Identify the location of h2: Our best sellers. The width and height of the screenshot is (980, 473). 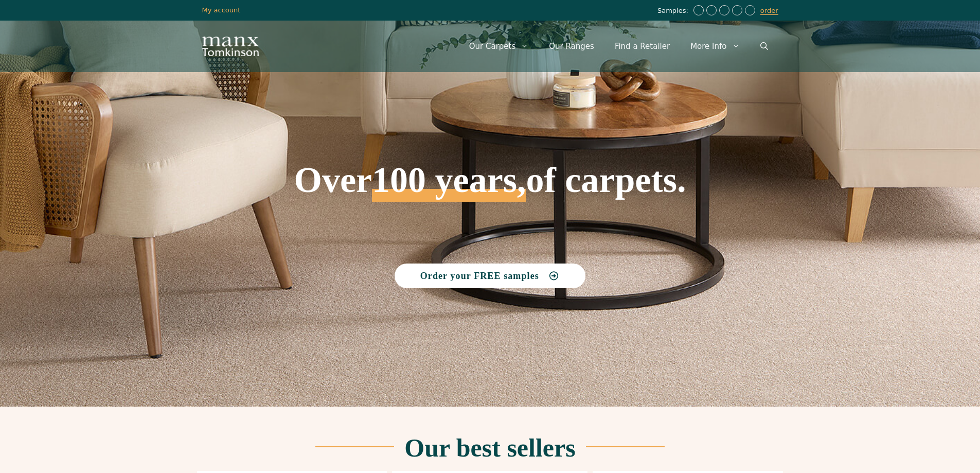
(490, 448).